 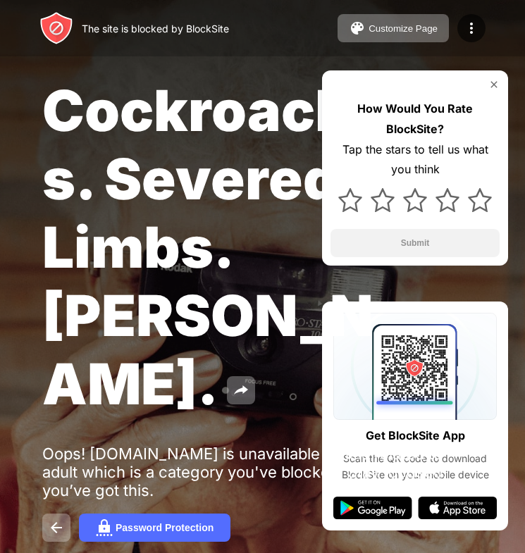 I want to click on div: Password Protection, so click(x=164, y=528).